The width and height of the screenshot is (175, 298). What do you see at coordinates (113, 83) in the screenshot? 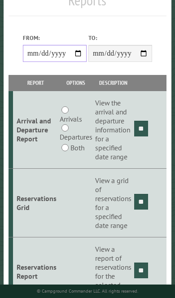
I see `th: Description` at bounding box center [113, 83].